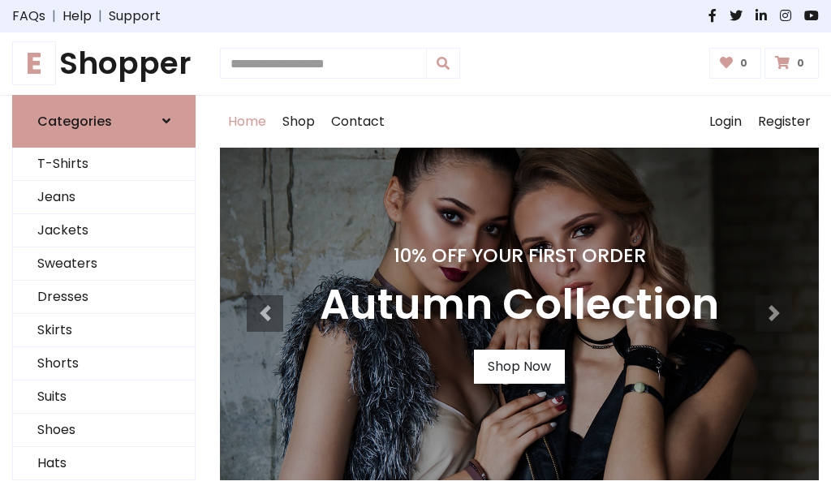 This screenshot has height=490, width=831. Describe the element at coordinates (104, 463) in the screenshot. I see `a: Hats` at that location.